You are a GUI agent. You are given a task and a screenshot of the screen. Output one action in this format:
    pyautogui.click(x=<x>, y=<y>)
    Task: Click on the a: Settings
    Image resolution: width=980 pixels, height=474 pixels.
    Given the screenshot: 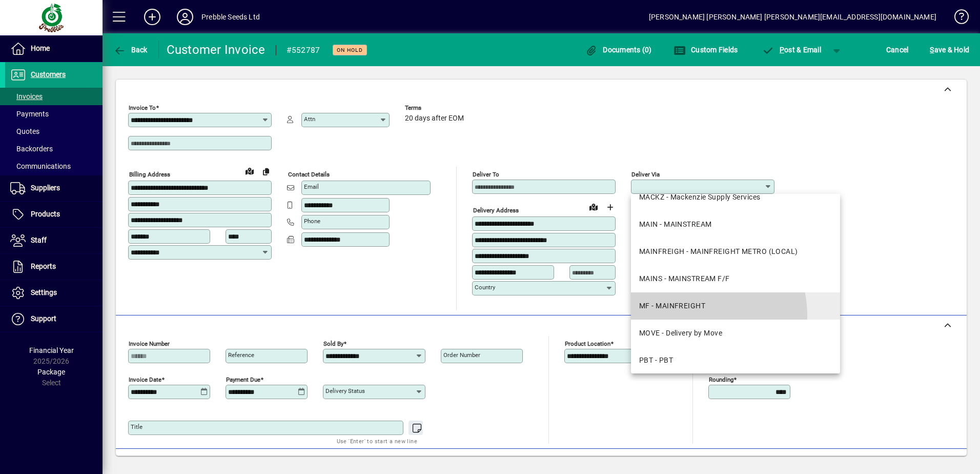 What is the action you would take?
    pyautogui.click(x=54, y=292)
    